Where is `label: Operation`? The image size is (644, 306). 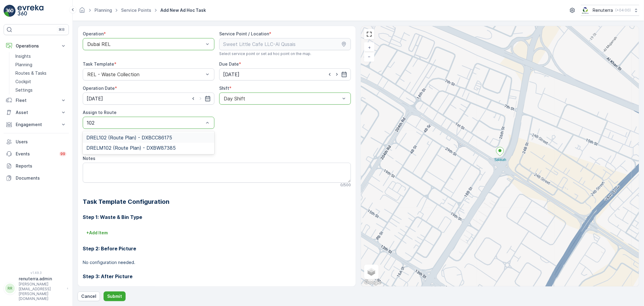
label: Operation is located at coordinates (93, 33).